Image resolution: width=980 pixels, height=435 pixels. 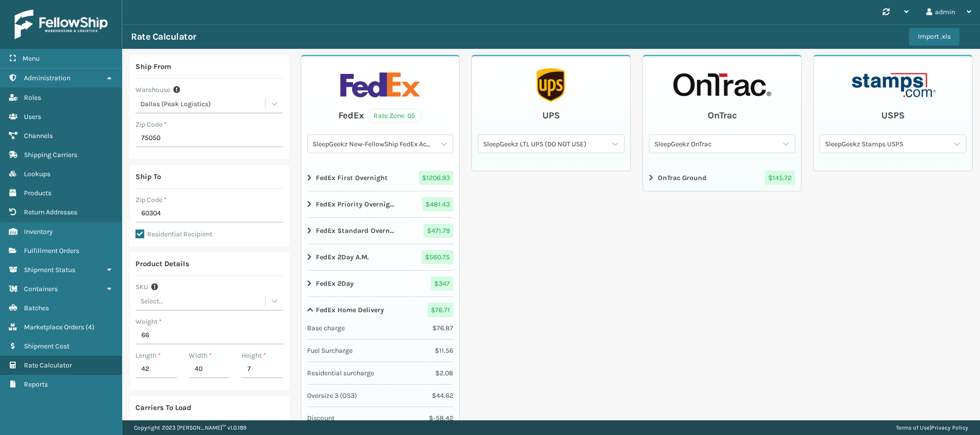 What do you see at coordinates (438, 204) in the screenshot?
I see `span: $ 481.43` at bounding box center [438, 204].